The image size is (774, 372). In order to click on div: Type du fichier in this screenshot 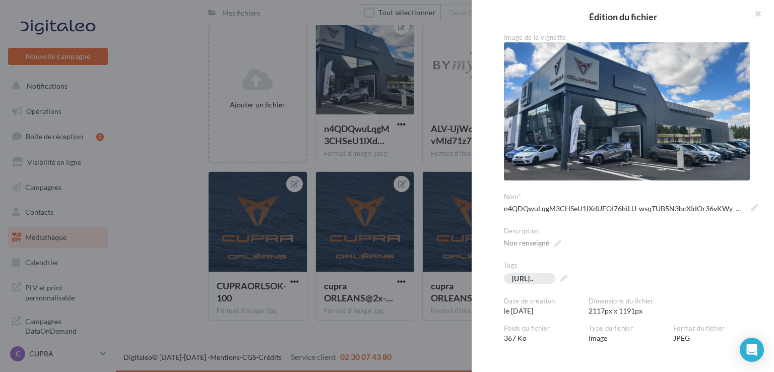, I will do `click(627, 328)`.